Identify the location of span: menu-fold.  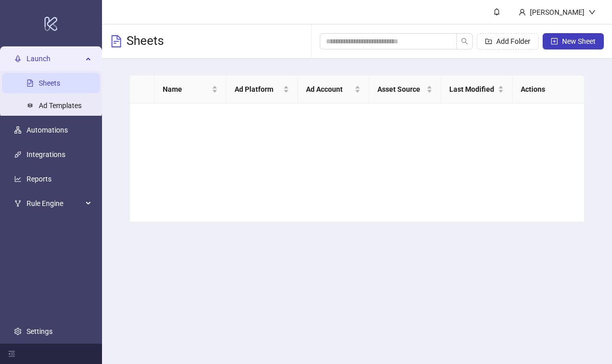
(12, 353).